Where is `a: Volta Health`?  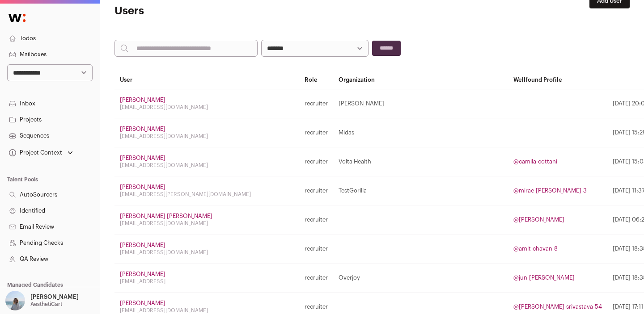
a: Volta Health is located at coordinates (355, 161).